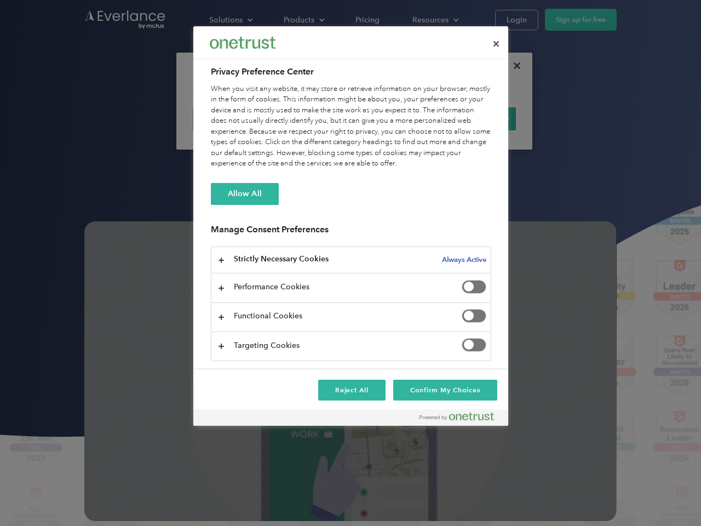  I want to click on button: Allow All, so click(245, 194).